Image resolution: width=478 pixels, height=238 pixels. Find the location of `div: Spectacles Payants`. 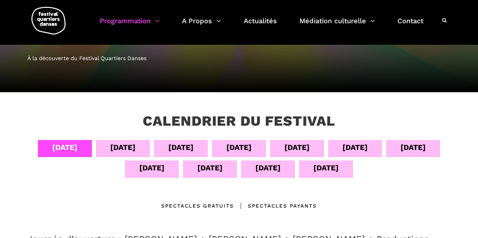

div: Spectacles Payants is located at coordinates (275, 206).